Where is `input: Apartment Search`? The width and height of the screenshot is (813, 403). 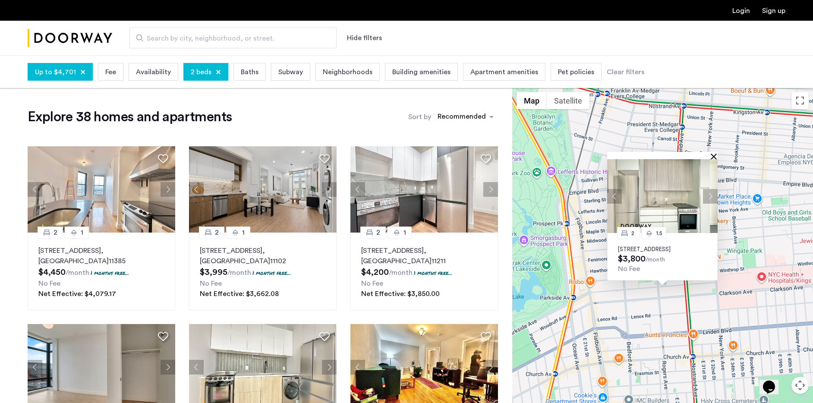 input: Apartment Search is located at coordinates (233, 38).